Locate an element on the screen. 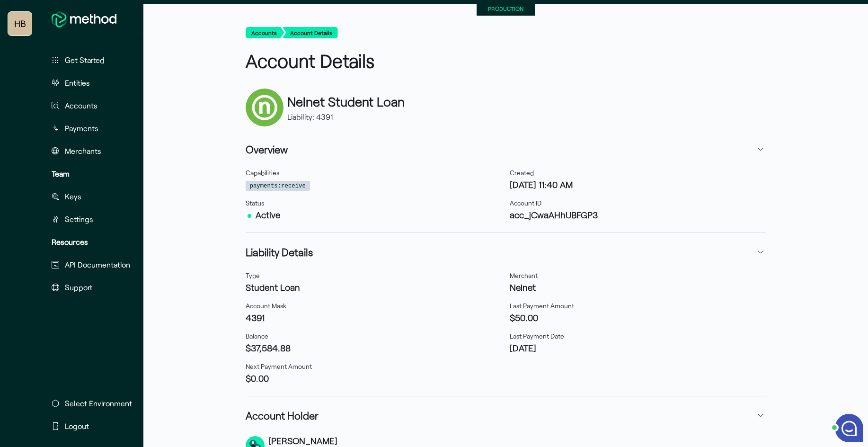 The height and width of the screenshot is (447, 868). span: Merchants is located at coordinates (83, 151).